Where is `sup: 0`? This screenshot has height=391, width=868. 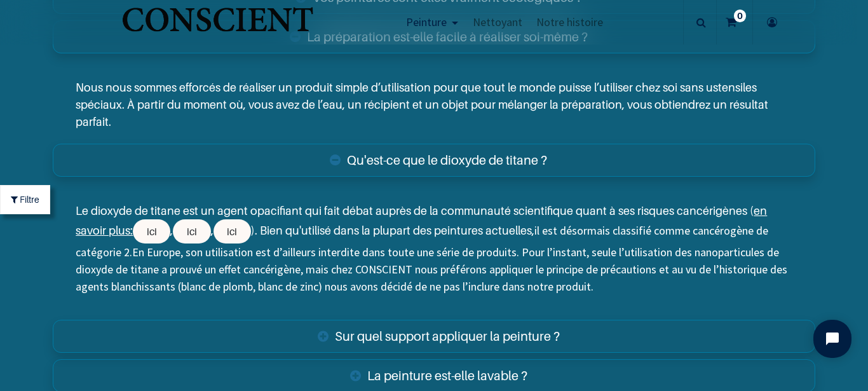
sup: 0 is located at coordinates (739, 16).